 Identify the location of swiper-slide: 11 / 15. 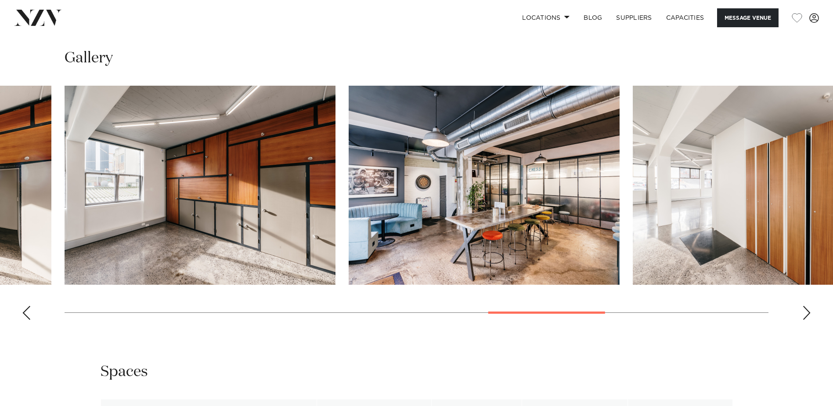
(484, 185).